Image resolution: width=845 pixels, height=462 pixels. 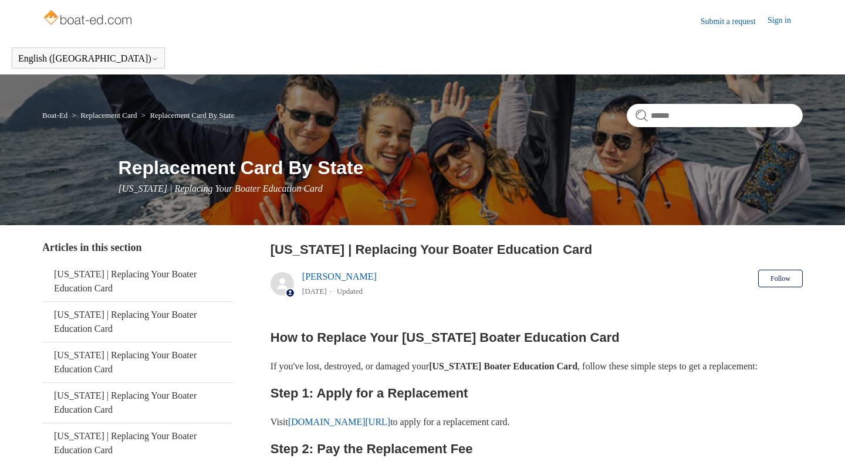 What do you see at coordinates (314, 291) in the screenshot?
I see `time: 05/23/2024, 11:25` at bounding box center [314, 291].